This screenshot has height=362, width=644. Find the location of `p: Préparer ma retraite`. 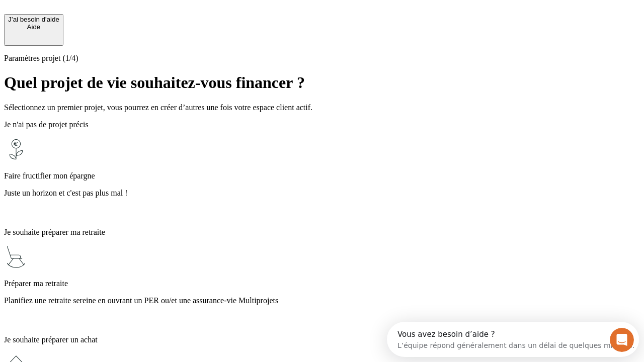

p: Préparer ma retraite is located at coordinates (322, 284).